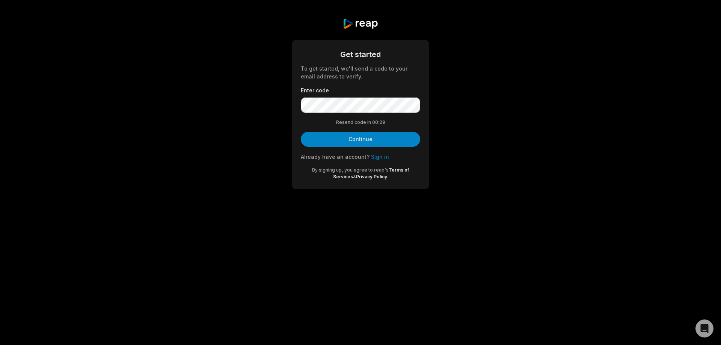 This screenshot has width=721, height=345. I want to click on span: By signing up, you agree to reap's, so click(350, 170).